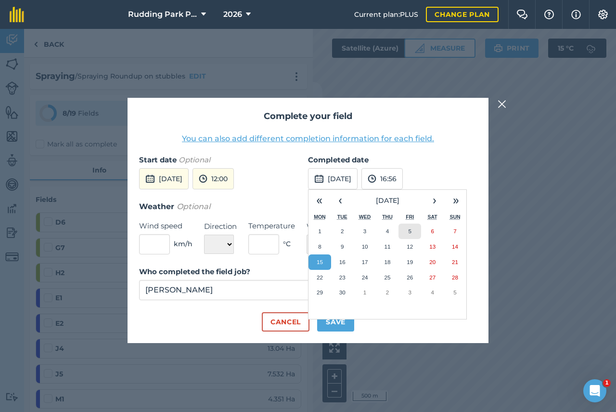 The height and width of the screenshot is (412, 616). What do you see at coordinates (365, 292) in the screenshot?
I see `button: 1 October 2025` at bounding box center [365, 292].